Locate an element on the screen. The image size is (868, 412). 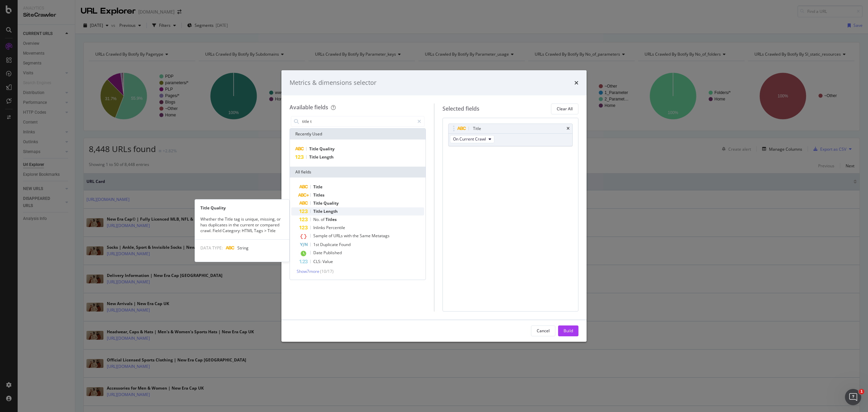
button: Cancel is located at coordinates (543, 331).